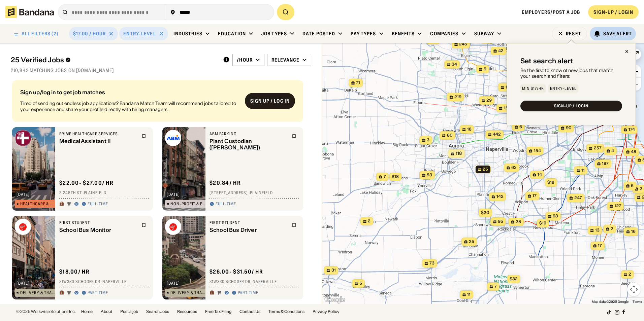  I want to click on img: ABM Parking logo, so click(173, 138).